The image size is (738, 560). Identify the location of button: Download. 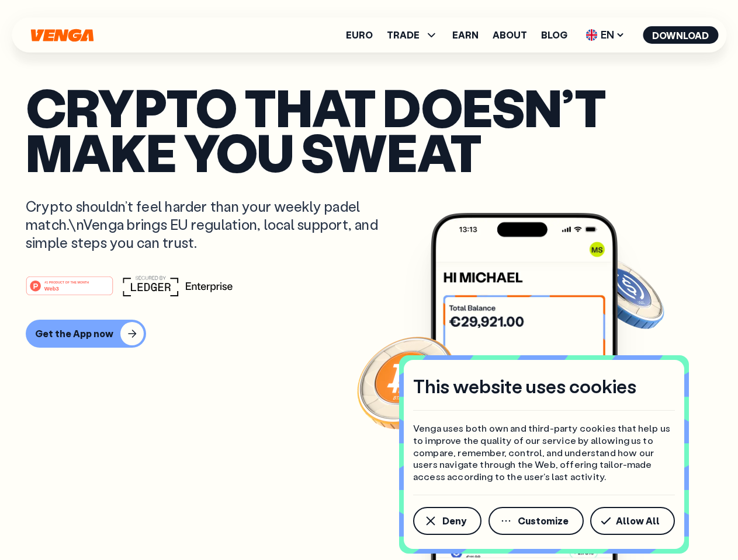
(680, 35).